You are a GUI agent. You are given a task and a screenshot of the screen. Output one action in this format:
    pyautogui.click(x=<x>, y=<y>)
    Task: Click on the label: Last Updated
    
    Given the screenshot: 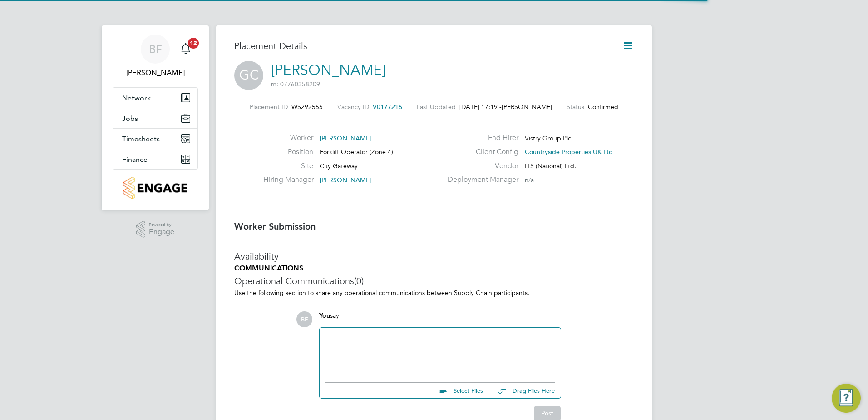 What is the action you would take?
    pyautogui.click(x=436, y=107)
    